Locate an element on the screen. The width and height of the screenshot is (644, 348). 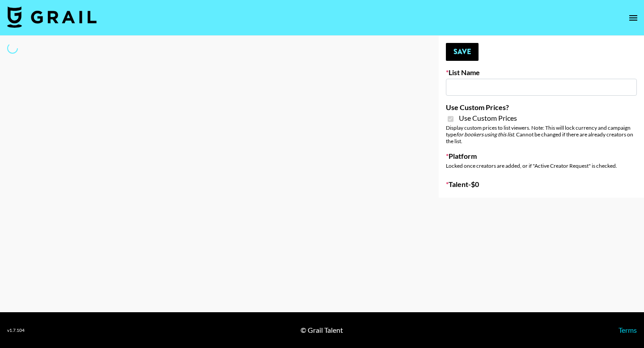
em: for bookers using this list is located at coordinates (485, 134).